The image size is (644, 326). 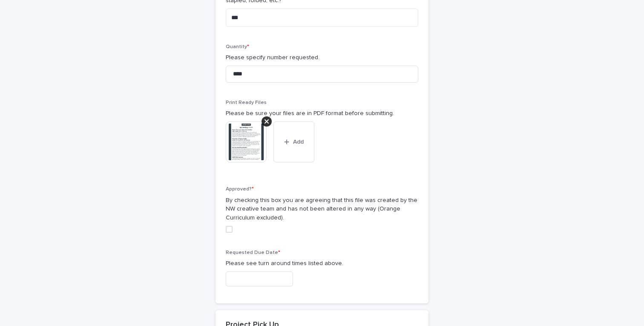 I want to click on p: Please specify number requested., so click(x=322, y=57).